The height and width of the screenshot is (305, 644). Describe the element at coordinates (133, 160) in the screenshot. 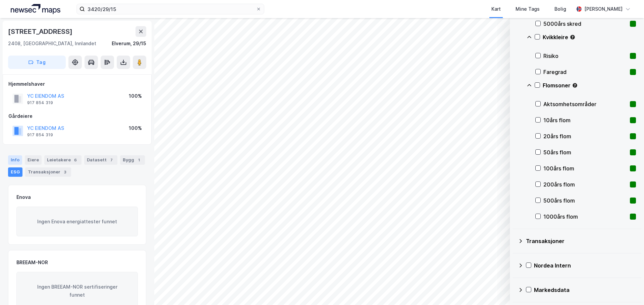

I see `div: Bygg` at that location.